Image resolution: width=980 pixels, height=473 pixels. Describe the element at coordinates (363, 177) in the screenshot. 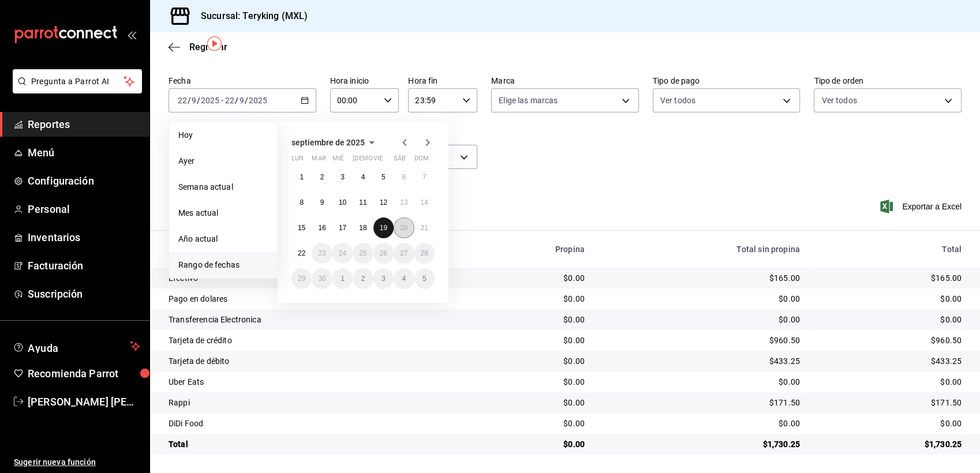

I see `abbr: 4 de septiembre de 2025` at that location.